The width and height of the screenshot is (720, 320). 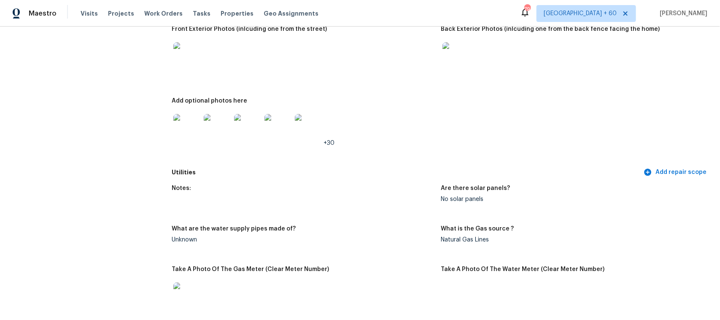 I want to click on div: Natural Gas Lines, so click(x=572, y=239).